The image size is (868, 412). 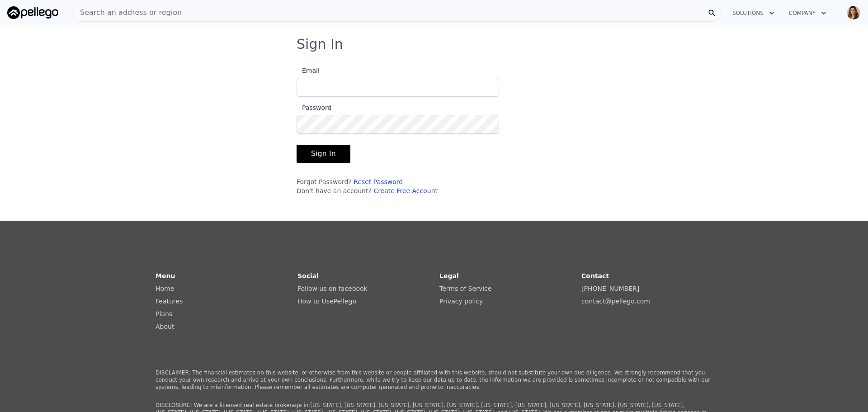 I want to click on button: Solutions, so click(x=753, y=13).